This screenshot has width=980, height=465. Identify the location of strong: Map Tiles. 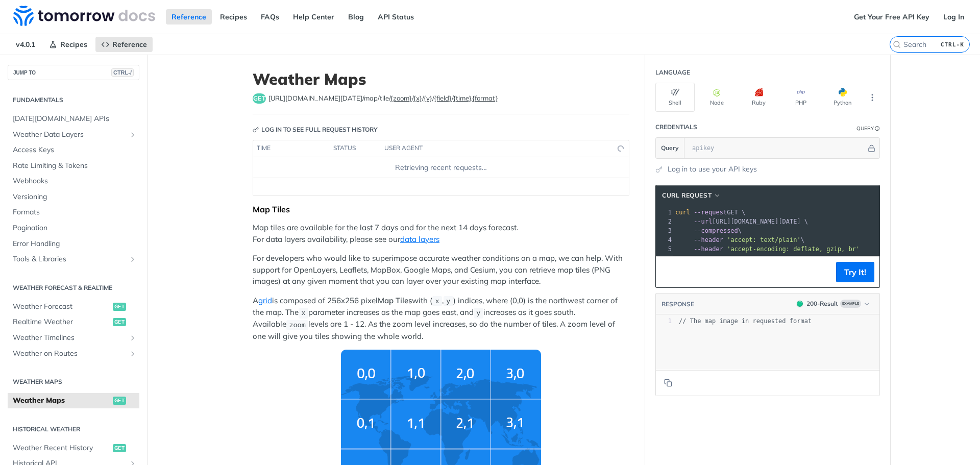
(394, 300).